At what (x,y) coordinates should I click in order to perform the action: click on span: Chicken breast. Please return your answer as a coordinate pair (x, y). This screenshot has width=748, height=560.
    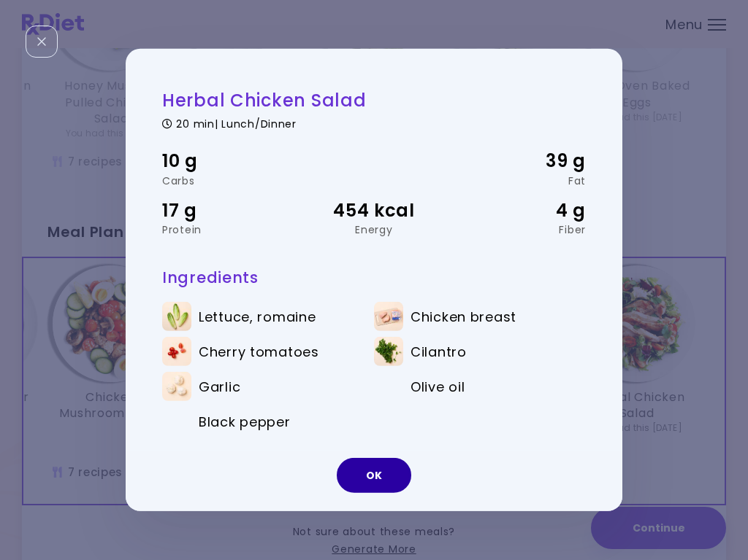
    Looking at the image, I should click on (463, 316).